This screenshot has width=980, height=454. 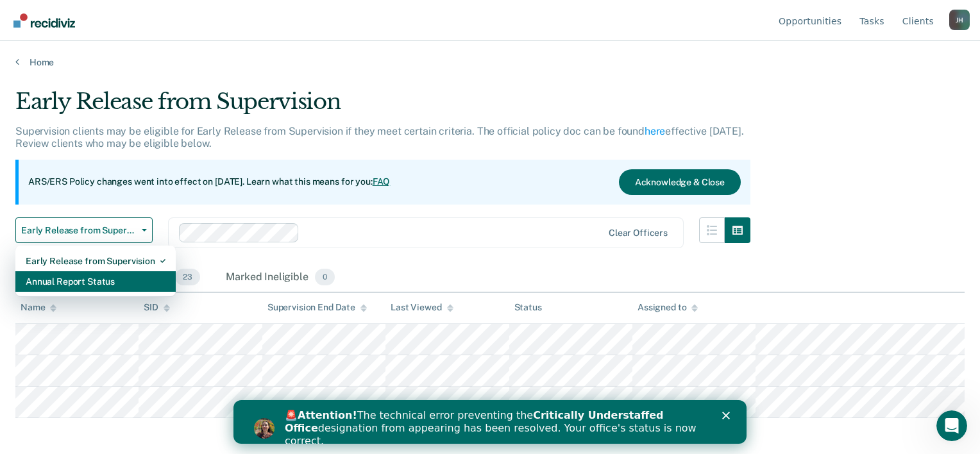 I want to click on div: Marked Ineligible0, so click(x=280, y=278).